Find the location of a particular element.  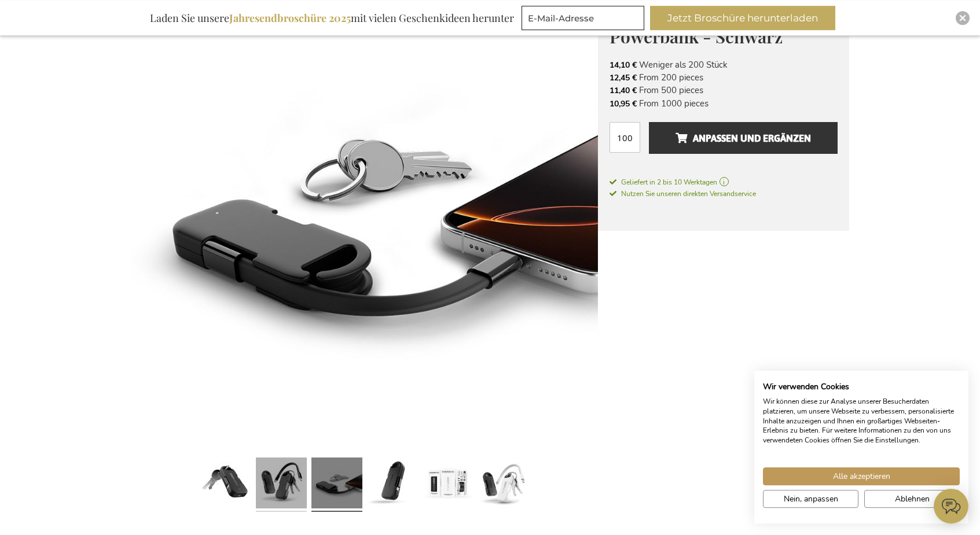

span: Geliefert in 2 bis 10 Werktagen is located at coordinates (724, 182).